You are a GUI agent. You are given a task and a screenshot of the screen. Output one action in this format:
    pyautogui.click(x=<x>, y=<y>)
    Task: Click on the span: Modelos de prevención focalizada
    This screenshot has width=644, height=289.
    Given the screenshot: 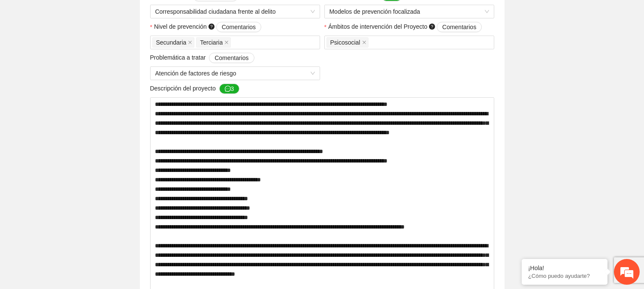 What is the action you would take?
    pyautogui.click(x=409, y=12)
    